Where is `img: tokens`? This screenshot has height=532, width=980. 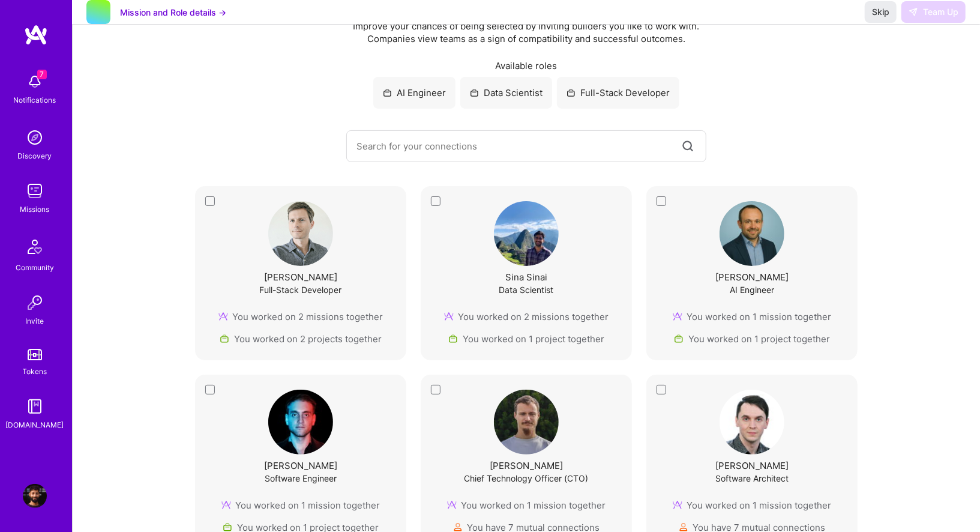 img: tokens is located at coordinates (35, 355).